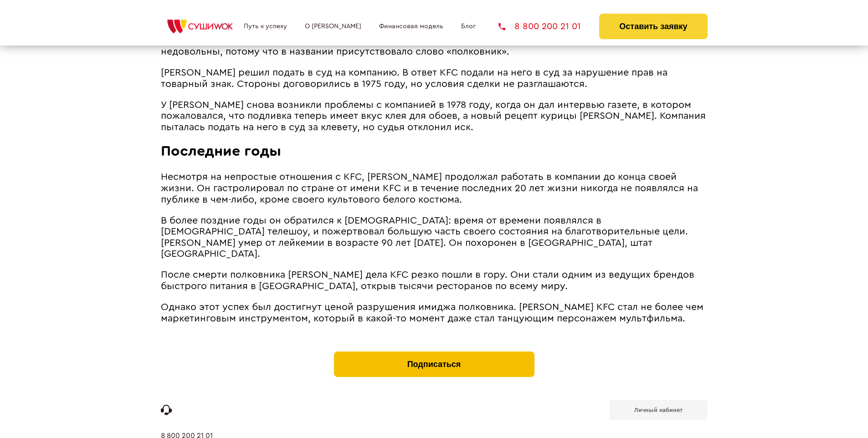 This screenshot has width=868, height=438. Describe the element at coordinates (468, 26) in the screenshot. I see `a: Блог` at that location.